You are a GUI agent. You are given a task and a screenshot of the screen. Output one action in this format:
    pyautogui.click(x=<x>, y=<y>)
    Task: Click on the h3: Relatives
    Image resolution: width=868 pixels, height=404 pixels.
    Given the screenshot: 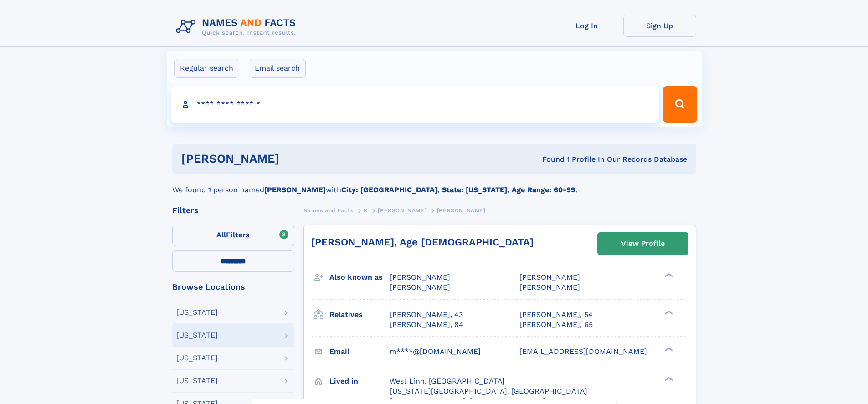 What is the action you would take?
    pyautogui.click(x=359, y=315)
    